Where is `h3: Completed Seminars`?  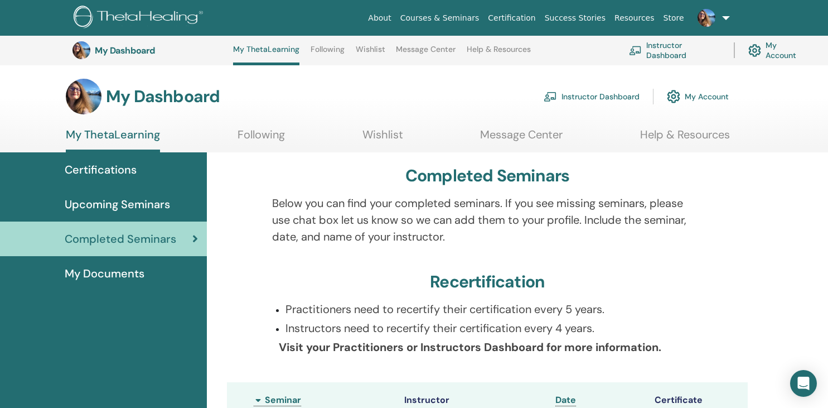 h3: Completed Seminars is located at coordinates (488, 176).